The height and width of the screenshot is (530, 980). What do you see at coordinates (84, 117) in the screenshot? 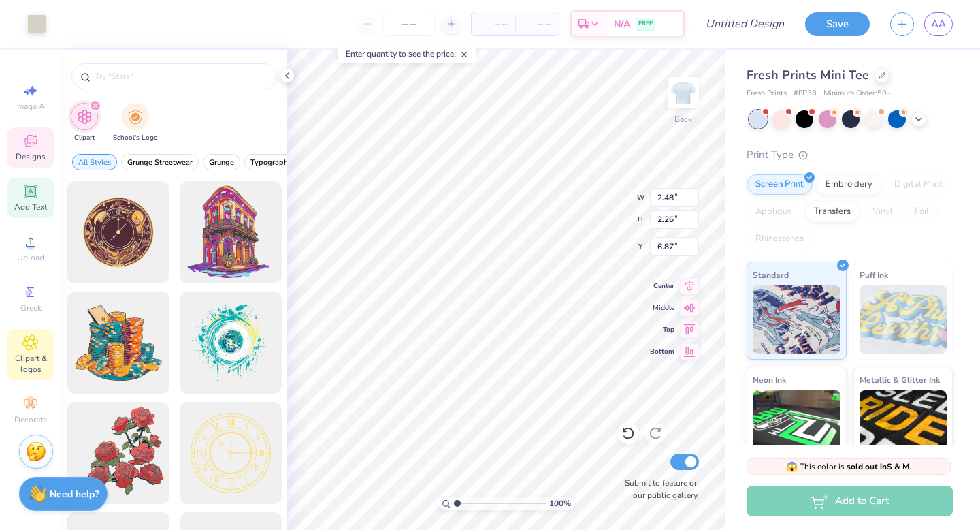
I see `img: Clipart Image` at bounding box center [84, 117].